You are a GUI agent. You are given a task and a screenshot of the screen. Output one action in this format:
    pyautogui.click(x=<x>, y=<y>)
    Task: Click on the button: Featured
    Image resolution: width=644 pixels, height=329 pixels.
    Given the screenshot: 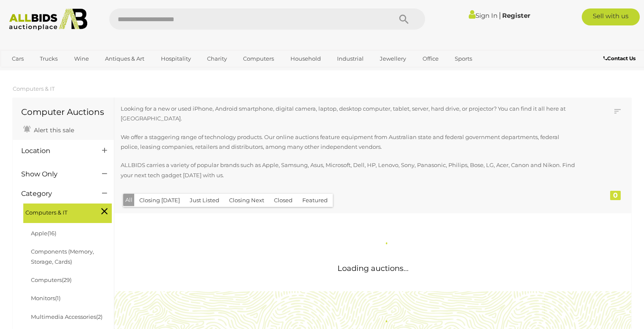 What is the action you would take?
    pyautogui.click(x=315, y=200)
    